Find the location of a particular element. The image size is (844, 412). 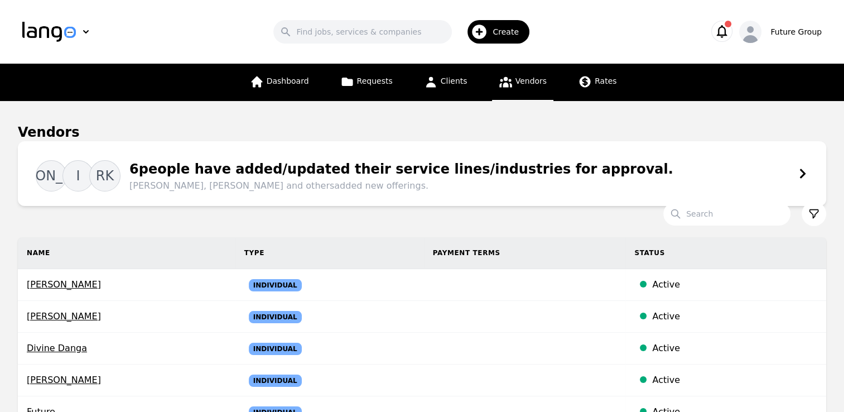

span: Divine Danga is located at coordinates (127, 348).